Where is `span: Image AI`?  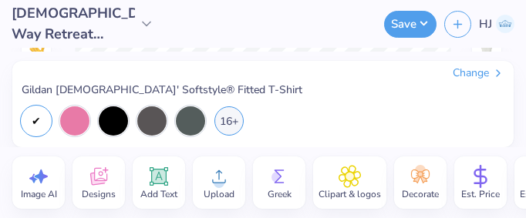
span: Image AI is located at coordinates (39, 194).